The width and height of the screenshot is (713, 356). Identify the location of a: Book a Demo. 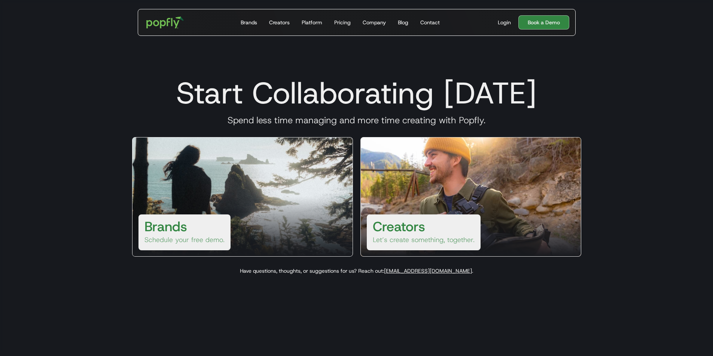
(543, 22).